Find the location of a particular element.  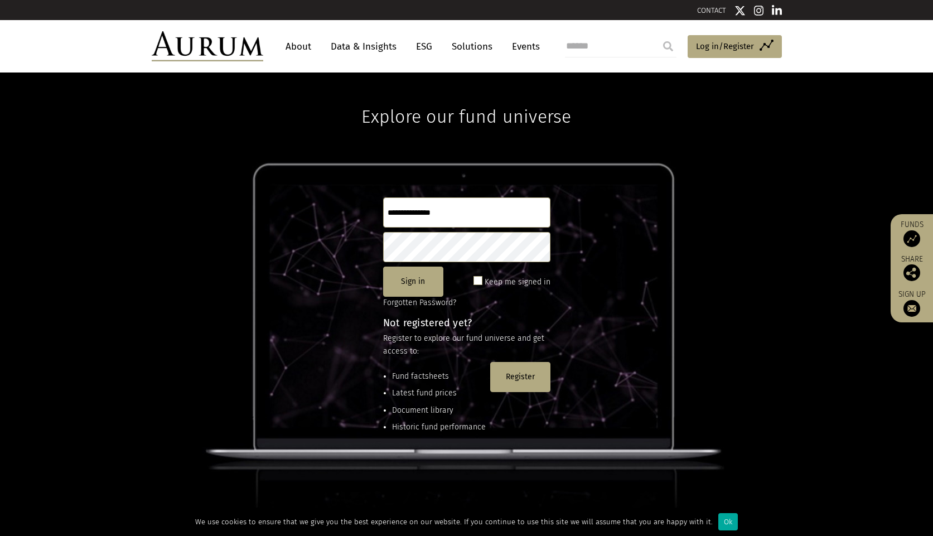

a: Events is located at coordinates (523, 46).